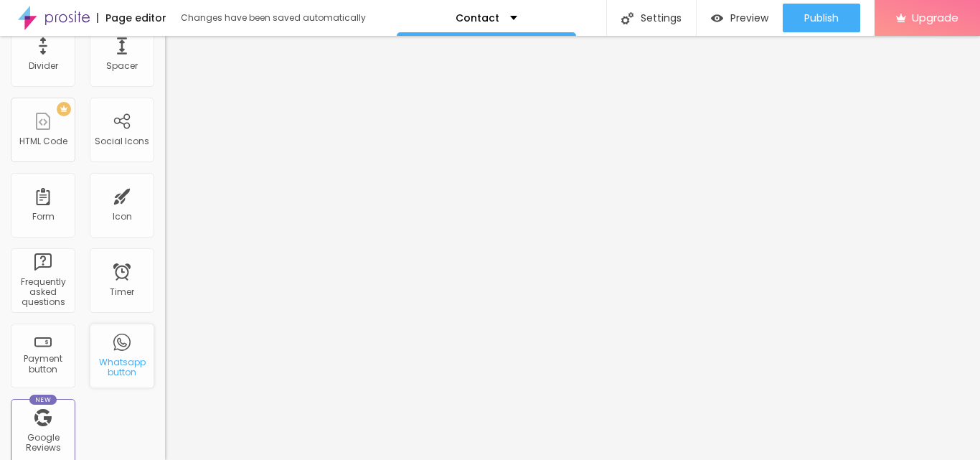 This screenshot has height=460, width=980. I want to click on div: Payment button, so click(42, 364).